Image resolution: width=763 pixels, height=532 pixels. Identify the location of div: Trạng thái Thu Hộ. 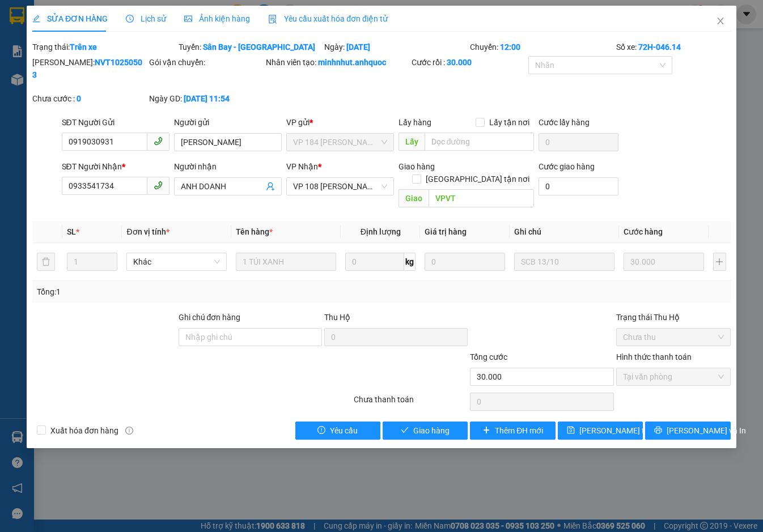
(673, 317).